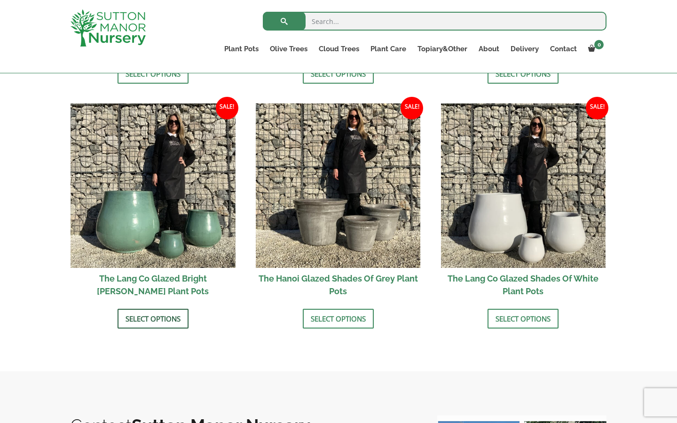  What do you see at coordinates (289, 49) in the screenshot?
I see `a: Olive Trees` at bounding box center [289, 49].